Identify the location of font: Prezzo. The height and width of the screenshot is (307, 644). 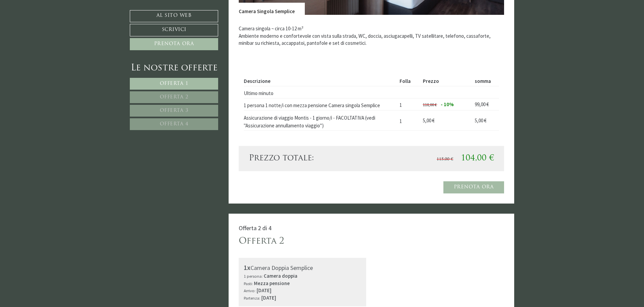
(431, 81).